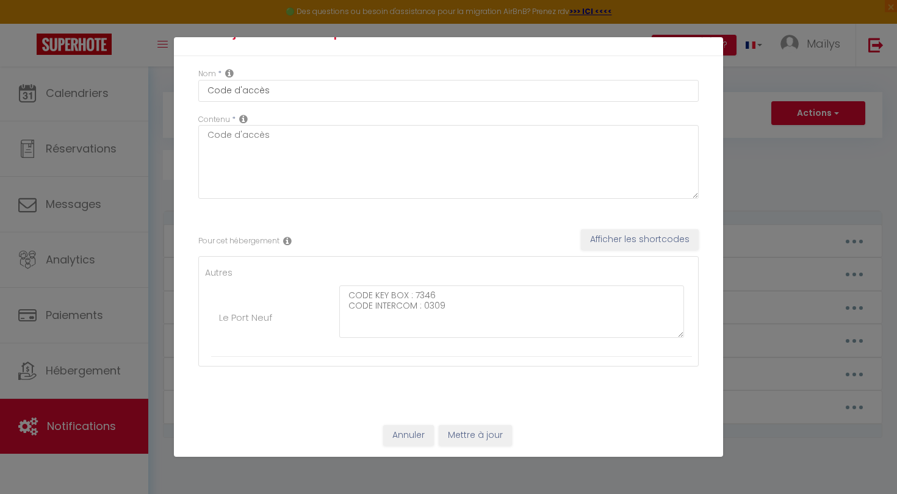 Image resolution: width=897 pixels, height=494 pixels. I want to click on button: Annuler, so click(408, 436).